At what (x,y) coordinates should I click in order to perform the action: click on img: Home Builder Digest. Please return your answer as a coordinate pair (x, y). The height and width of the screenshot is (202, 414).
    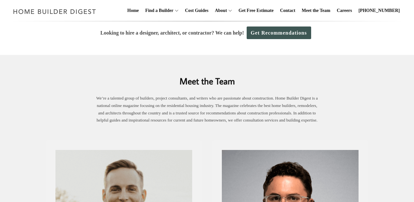
    Looking at the image, I should click on (55, 11).